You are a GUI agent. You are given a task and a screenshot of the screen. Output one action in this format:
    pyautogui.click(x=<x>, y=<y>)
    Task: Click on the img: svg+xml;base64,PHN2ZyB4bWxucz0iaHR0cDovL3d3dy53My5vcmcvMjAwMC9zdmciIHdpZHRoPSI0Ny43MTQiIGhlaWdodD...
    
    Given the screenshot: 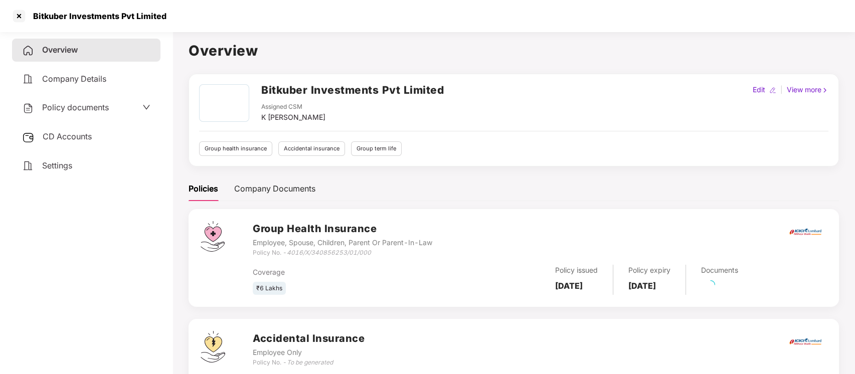 What is the action you would take?
    pyautogui.click(x=213, y=236)
    